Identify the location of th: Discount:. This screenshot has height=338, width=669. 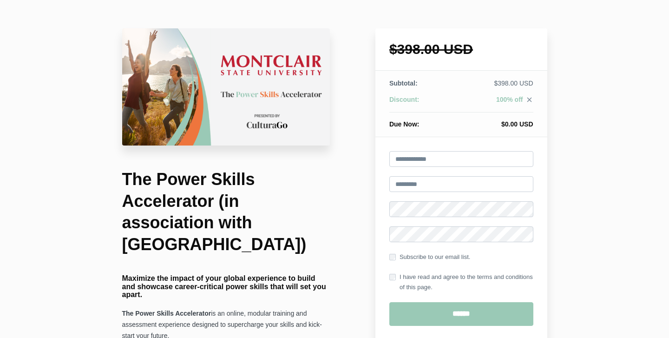
(420, 104).